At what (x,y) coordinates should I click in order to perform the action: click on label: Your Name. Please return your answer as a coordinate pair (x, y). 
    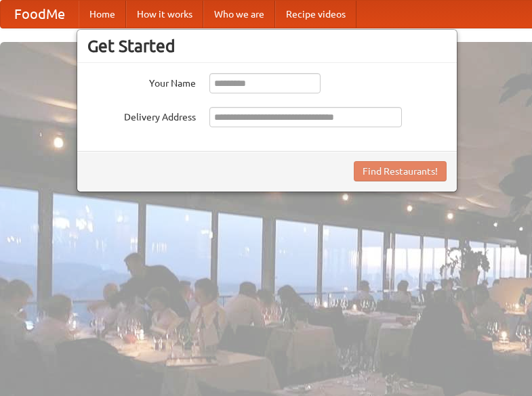
    Looking at the image, I should click on (142, 81).